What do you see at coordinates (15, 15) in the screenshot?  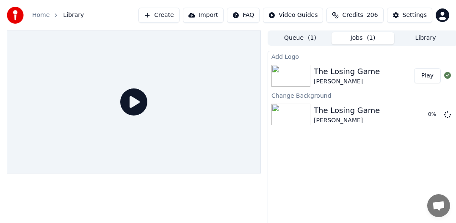 I see `img: youka` at bounding box center [15, 15].